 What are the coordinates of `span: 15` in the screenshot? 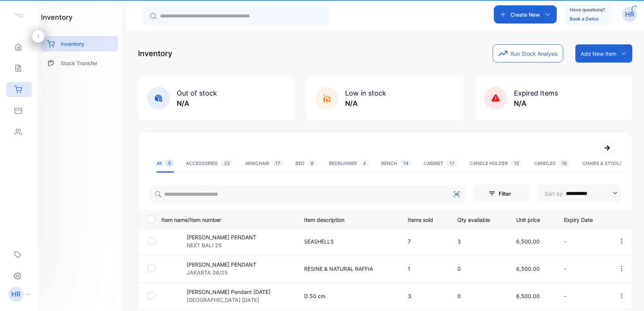 It's located at (516, 163).